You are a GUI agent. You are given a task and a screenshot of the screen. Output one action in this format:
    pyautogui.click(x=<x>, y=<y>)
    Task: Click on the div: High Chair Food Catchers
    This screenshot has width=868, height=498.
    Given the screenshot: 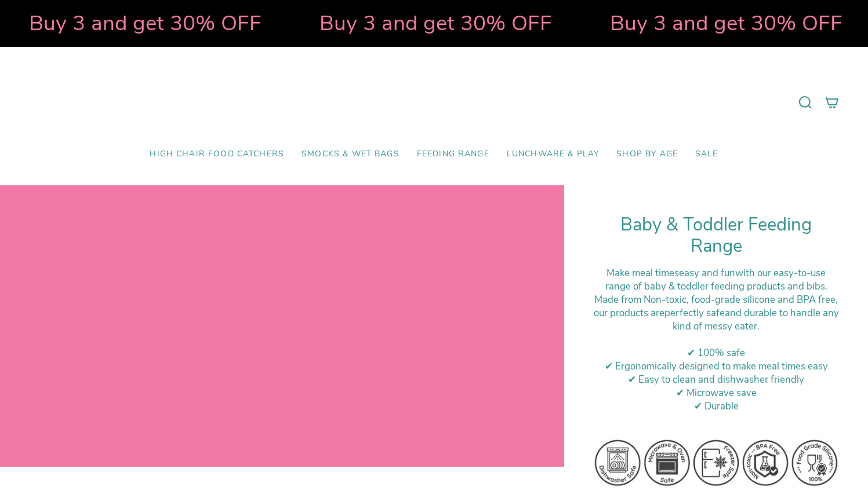 What is the action you would take?
    pyautogui.click(x=217, y=154)
    